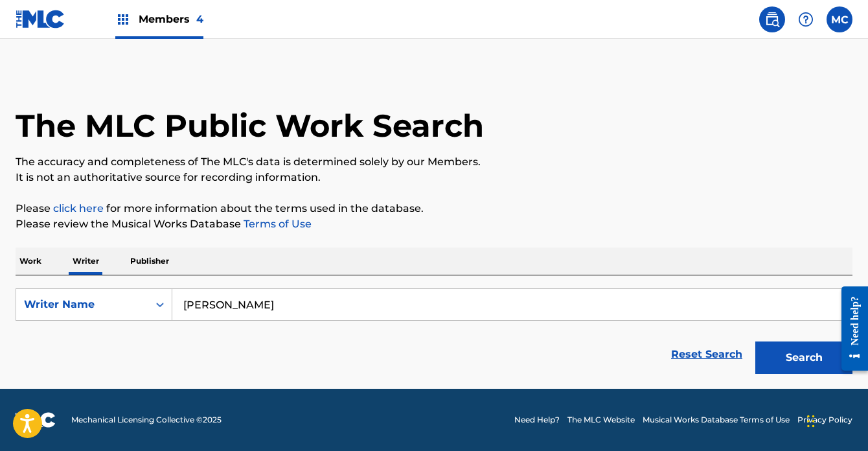 The height and width of the screenshot is (451, 868). I want to click on p: Publisher, so click(149, 261).